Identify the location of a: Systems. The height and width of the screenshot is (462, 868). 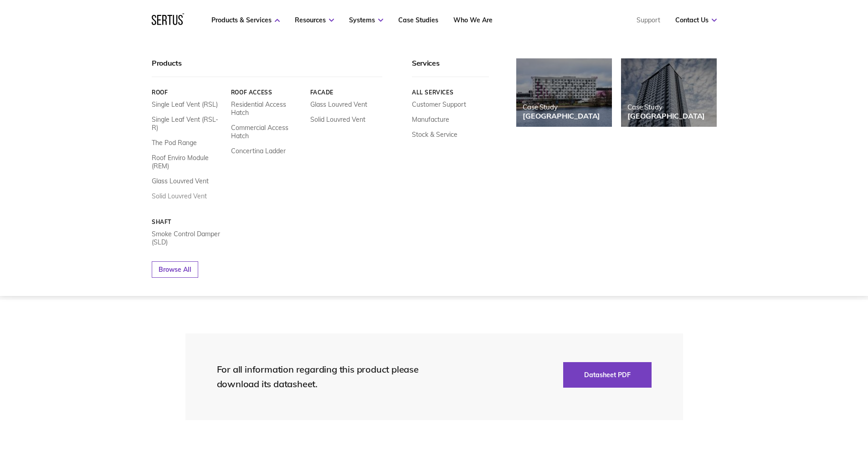
(366, 20).